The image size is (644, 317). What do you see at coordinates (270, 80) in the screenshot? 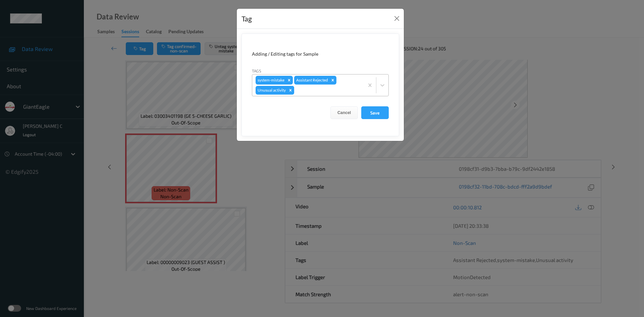
I see `div: system-mistake` at bounding box center [270, 80].